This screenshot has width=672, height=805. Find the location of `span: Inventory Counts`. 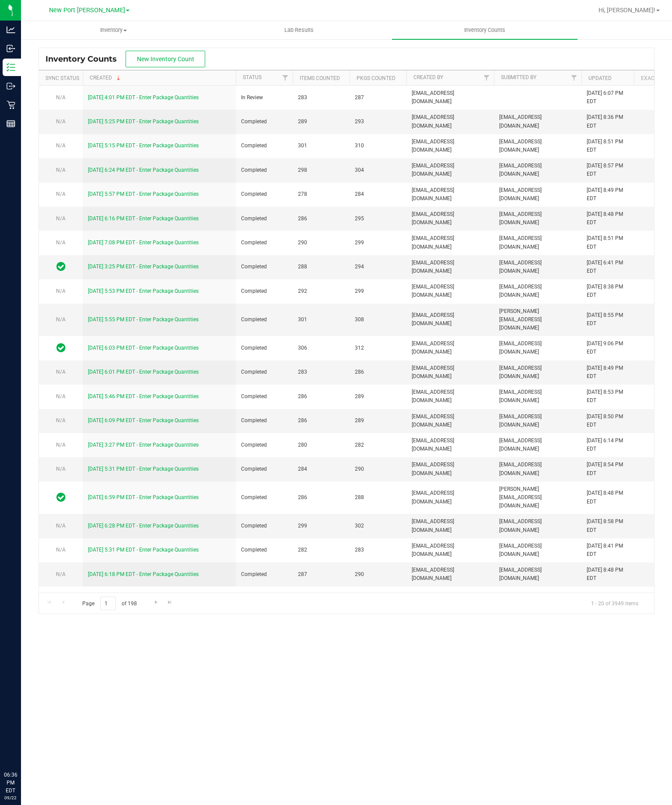

span: Inventory Counts is located at coordinates (85, 59).